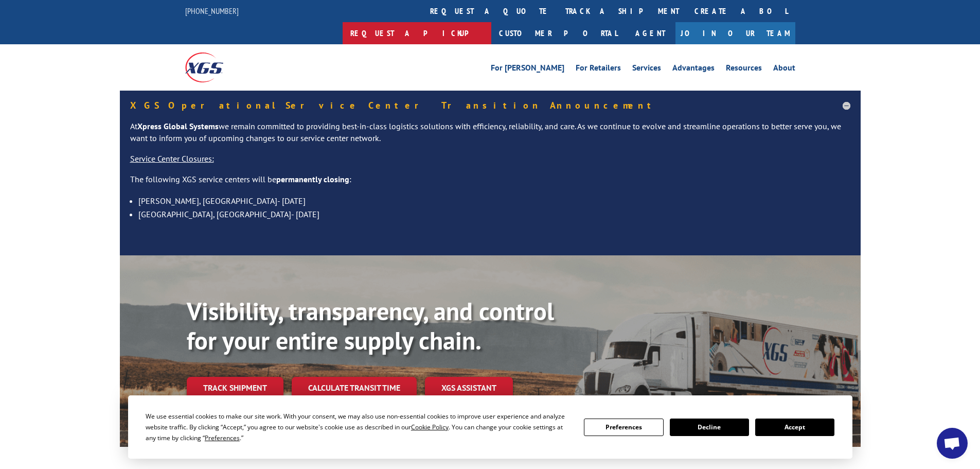  Describe the element at coordinates (178, 126) in the screenshot. I see `strong: Xpress Global Systems` at that location.